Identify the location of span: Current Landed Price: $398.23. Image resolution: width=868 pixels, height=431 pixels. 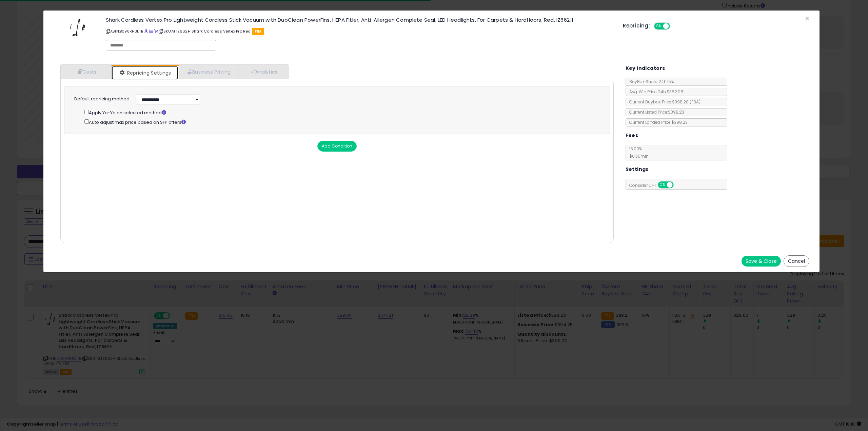
(657, 122).